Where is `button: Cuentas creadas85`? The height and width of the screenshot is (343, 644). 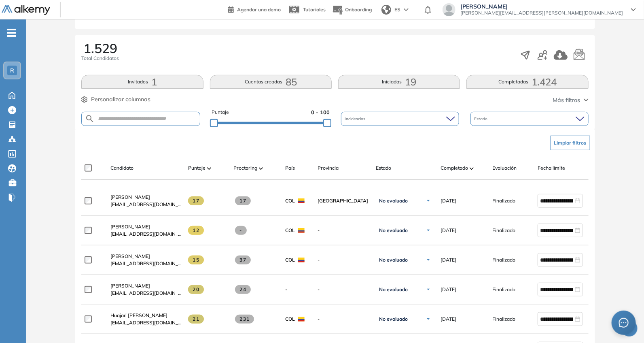
button: Cuentas creadas85 is located at coordinates (271, 82).